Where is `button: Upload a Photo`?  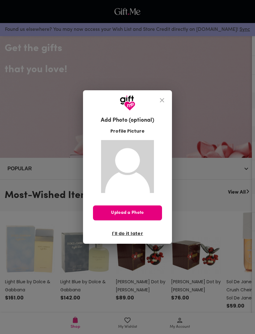
button: Upload a Photo is located at coordinates (127, 213).